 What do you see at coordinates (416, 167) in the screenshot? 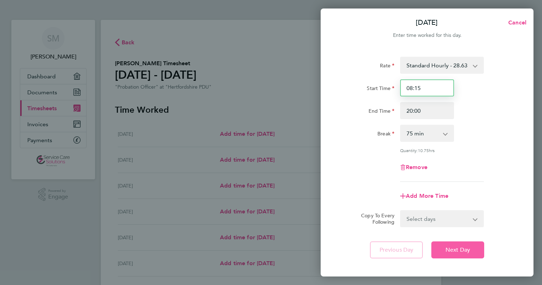
I see `span: Remove` at bounding box center [416, 167].